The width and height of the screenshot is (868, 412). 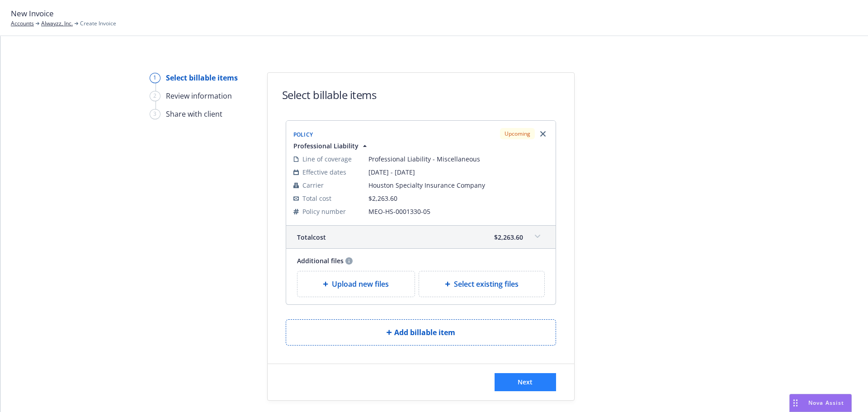 I want to click on span: Houston Specialty Insurance Company, so click(x=458, y=185).